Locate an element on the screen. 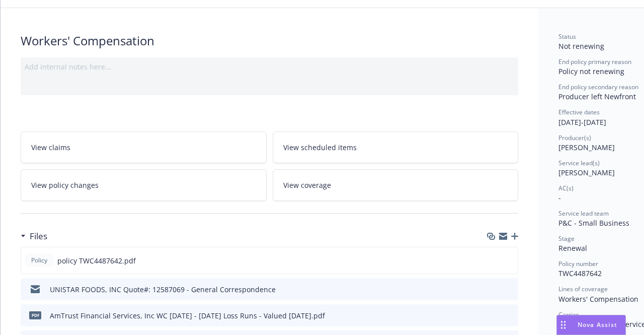 The width and height of the screenshot is (644, 335). div: Drag to move is located at coordinates (563, 325).